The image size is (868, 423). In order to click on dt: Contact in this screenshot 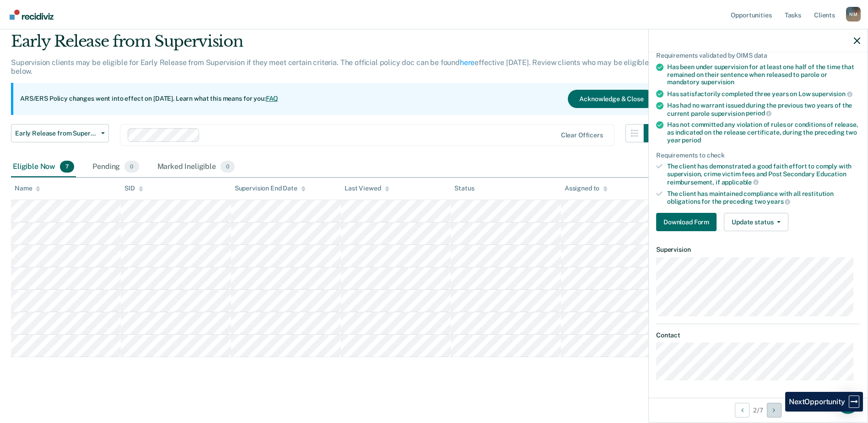, I will do `click(759, 334)`.